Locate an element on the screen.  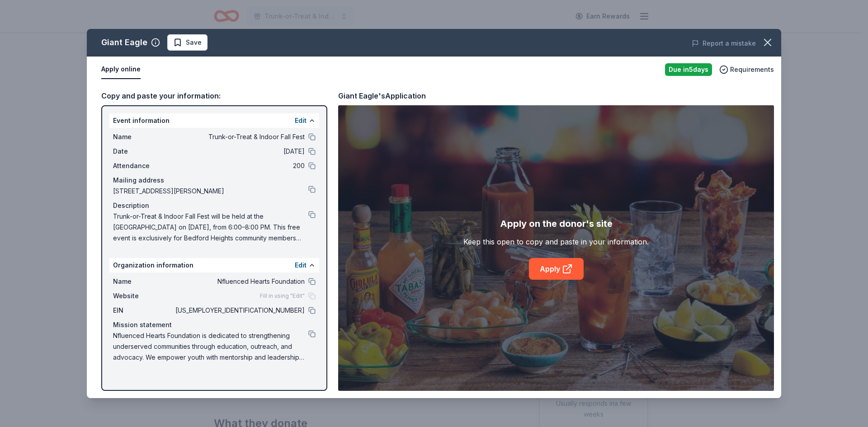
div: Mailing address is located at coordinates (214, 180).